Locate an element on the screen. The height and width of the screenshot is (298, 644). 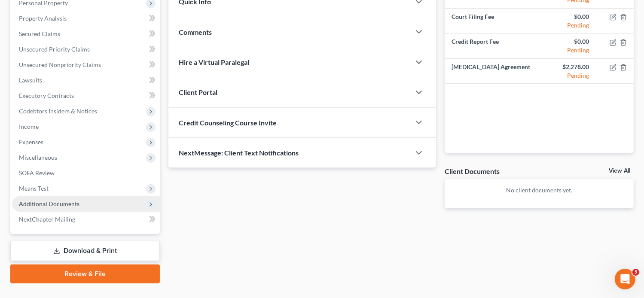
span: Executory Contracts is located at coordinates (47, 96).